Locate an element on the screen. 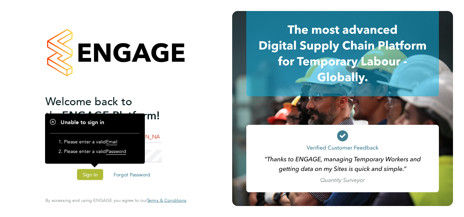 The image size is (464, 217). span: Password is located at coordinates (116, 151).